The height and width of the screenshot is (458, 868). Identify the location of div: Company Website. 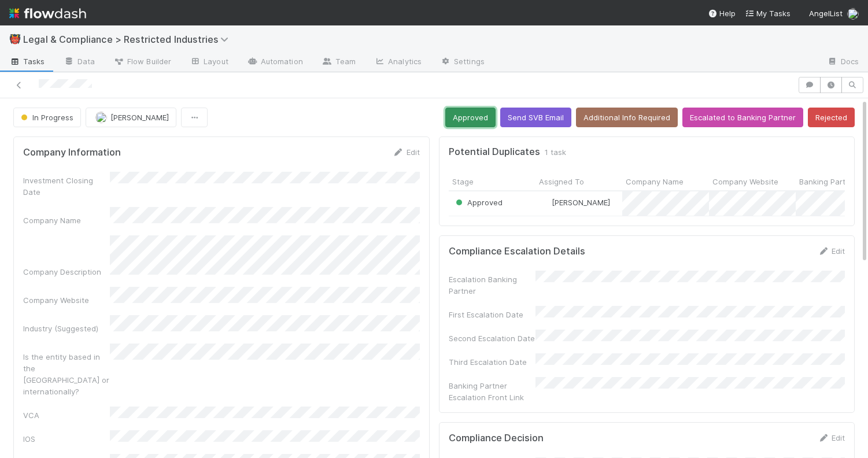
(67, 300).